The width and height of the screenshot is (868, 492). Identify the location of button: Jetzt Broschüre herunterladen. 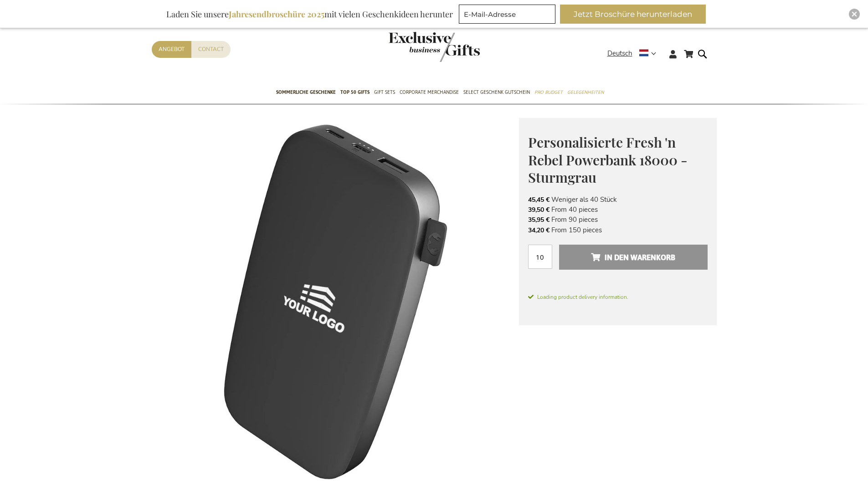
(633, 14).